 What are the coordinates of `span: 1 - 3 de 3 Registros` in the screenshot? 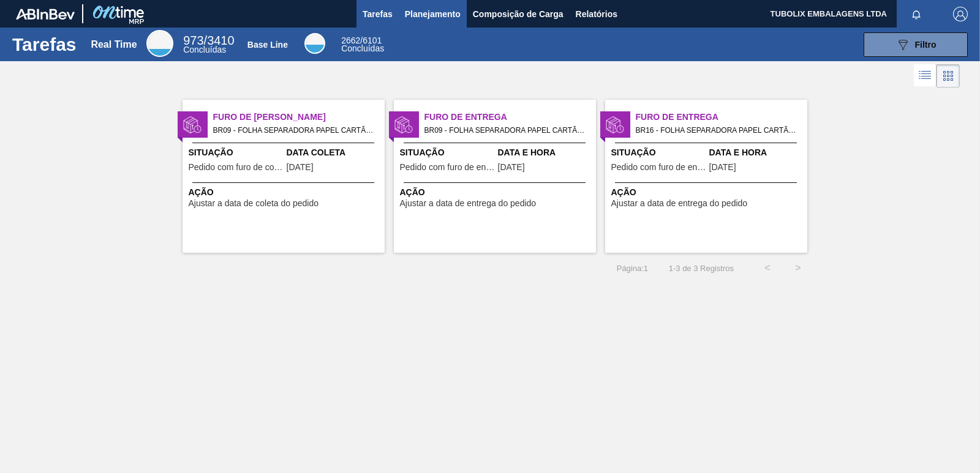 It's located at (700, 268).